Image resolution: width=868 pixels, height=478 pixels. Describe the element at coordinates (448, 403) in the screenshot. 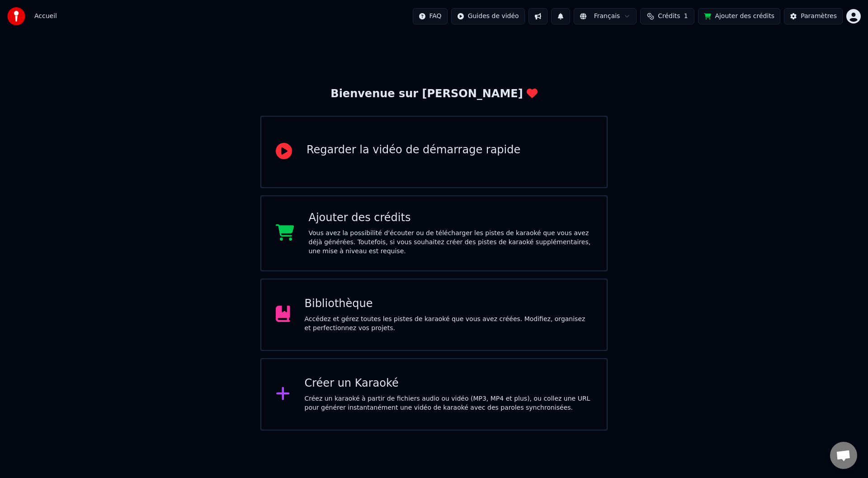

I see `div: Créez un karaoké à partir de fichiers audio ou vidéo (MP3, MP4 et plus), ou collez une URL pour g...` at that location.